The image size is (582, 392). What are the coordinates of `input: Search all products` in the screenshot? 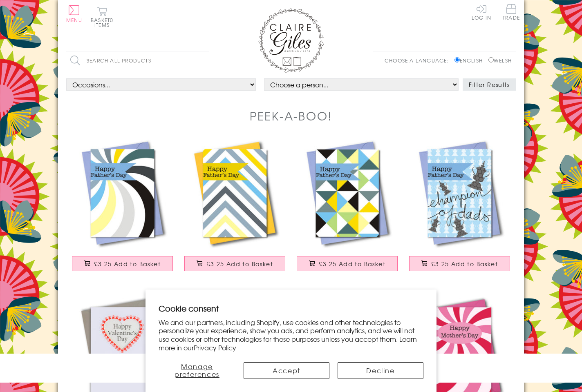 It's located at (138, 61).